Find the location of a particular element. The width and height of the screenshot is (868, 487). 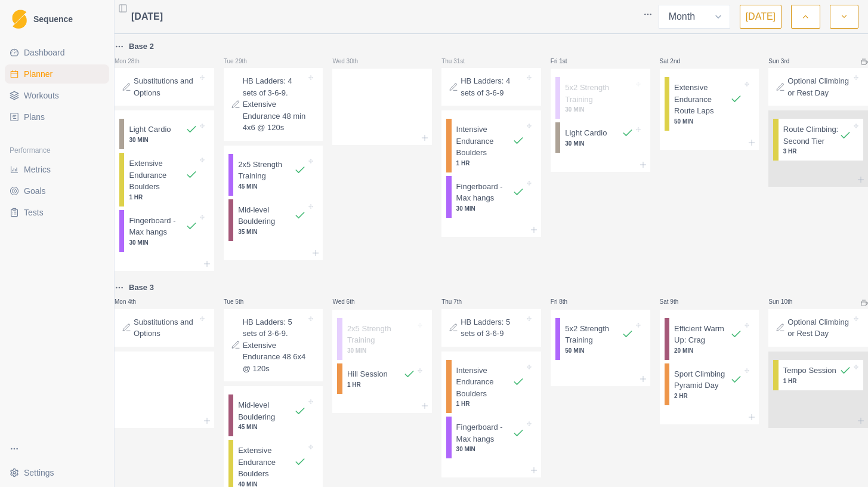

a: Tests is located at coordinates (57, 212).